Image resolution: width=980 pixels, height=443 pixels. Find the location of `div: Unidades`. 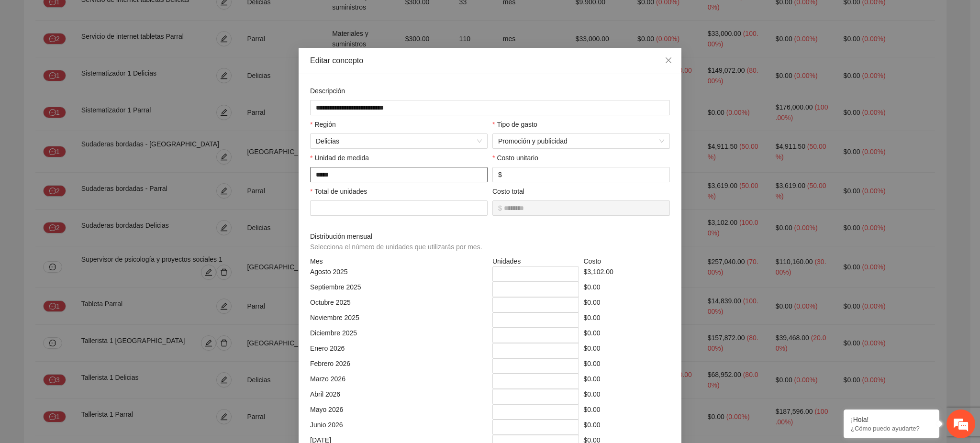

div: Unidades is located at coordinates (535, 261).